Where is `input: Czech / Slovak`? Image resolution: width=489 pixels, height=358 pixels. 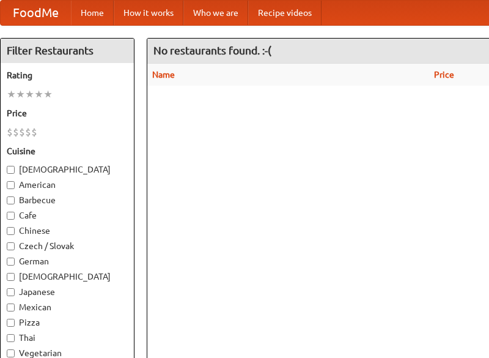
input: Czech / Slovak is located at coordinates (10, 246).